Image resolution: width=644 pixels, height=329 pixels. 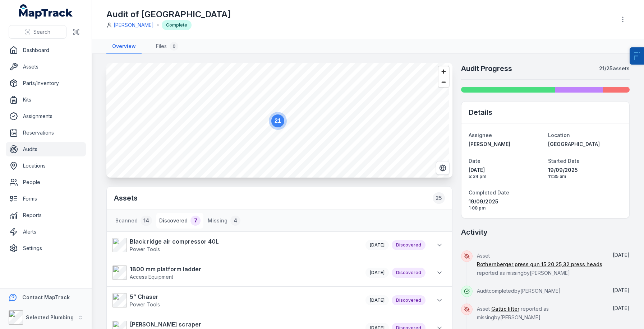 What do you see at coordinates (377, 245) in the screenshot?
I see `time: 19/09/2025, 11:36:20 am` at bounding box center [377, 245].